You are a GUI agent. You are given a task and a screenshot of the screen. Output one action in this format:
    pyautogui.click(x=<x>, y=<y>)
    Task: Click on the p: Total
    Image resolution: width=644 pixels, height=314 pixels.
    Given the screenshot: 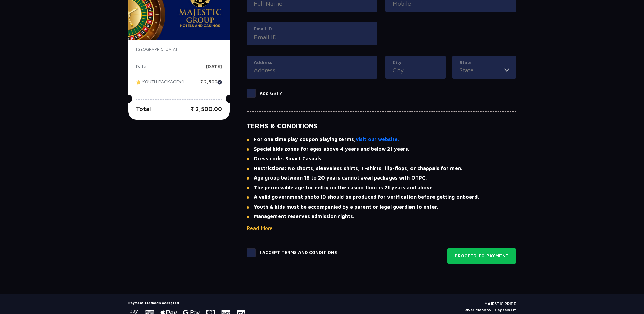 What is the action you would take?
    pyautogui.click(x=144, y=109)
    